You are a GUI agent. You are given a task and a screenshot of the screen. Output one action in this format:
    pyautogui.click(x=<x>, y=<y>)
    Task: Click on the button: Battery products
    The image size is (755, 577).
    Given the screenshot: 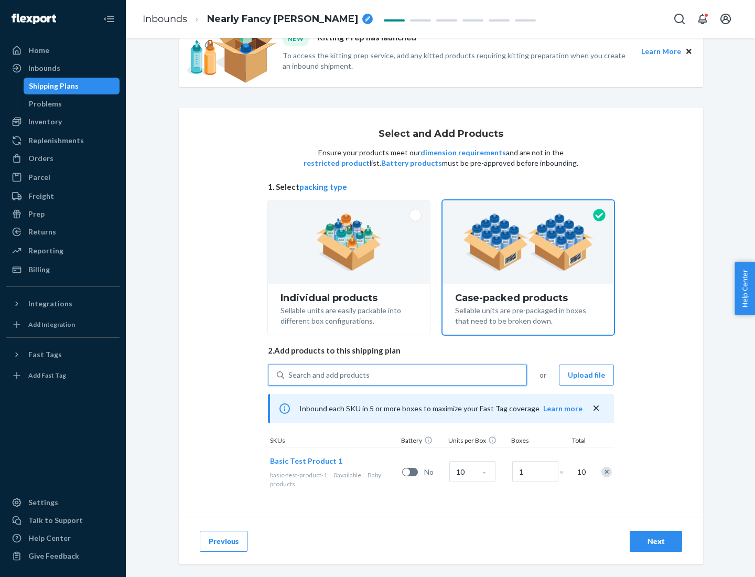 What is the action you would take?
    pyautogui.click(x=412, y=163)
    